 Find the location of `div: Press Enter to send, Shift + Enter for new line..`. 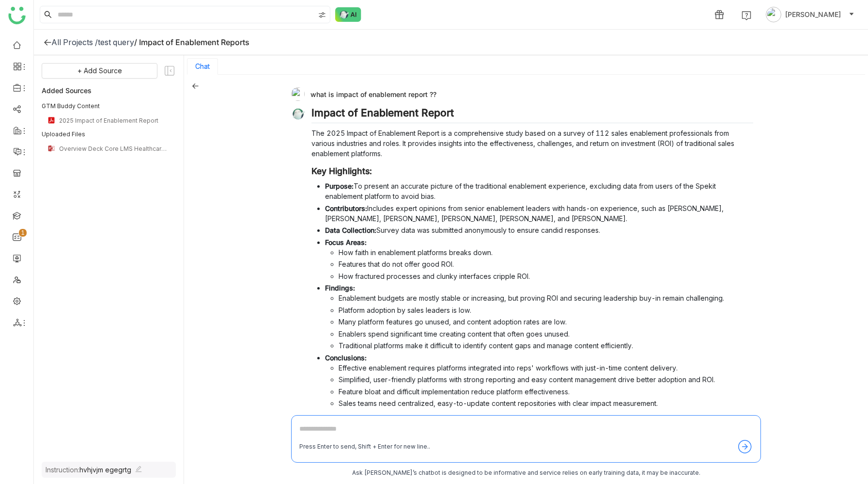

div: Press Enter to send, Shift + Enter for new line.. is located at coordinates (365, 447).